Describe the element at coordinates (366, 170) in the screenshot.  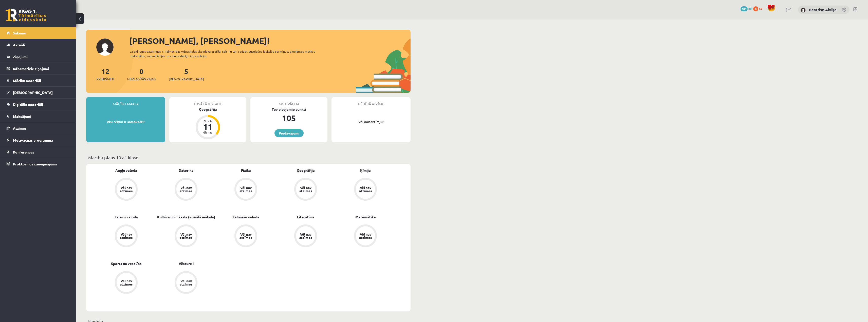
I see `a: Ķīmija` at that location.